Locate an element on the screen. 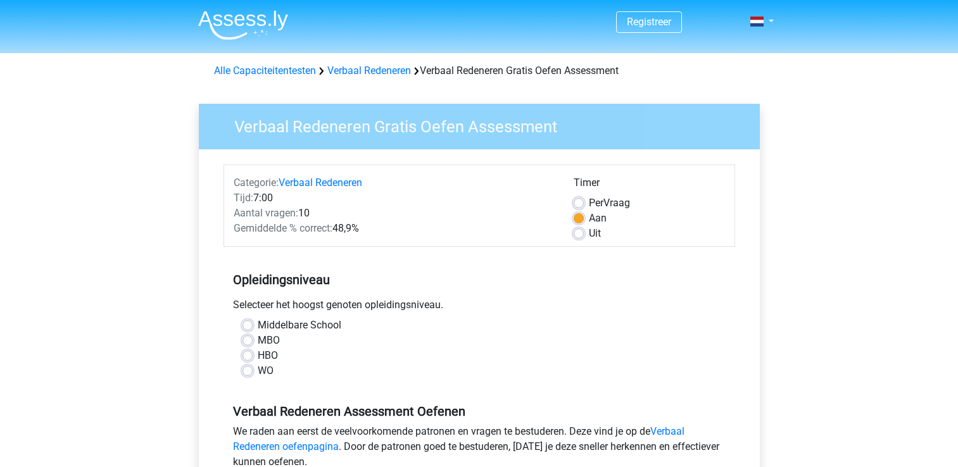 This screenshot has width=958, height=467. label: MBO is located at coordinates (268, 341).